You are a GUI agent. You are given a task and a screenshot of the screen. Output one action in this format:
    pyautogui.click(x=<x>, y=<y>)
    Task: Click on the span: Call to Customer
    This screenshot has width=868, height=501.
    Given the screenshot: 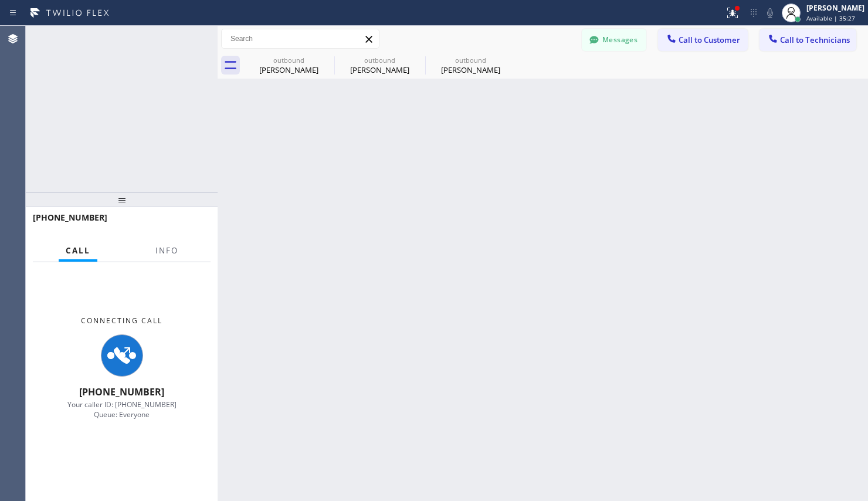 What is the action you would take?
    pyautogui.click(x=709, y=40)
    